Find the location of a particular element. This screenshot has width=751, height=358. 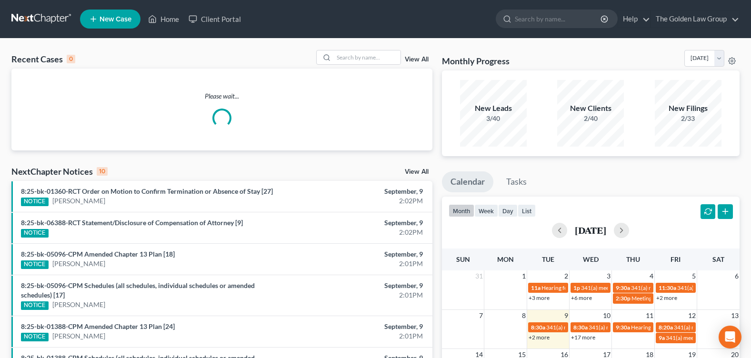

div: 2/33 is located at coordinates (688, 119).